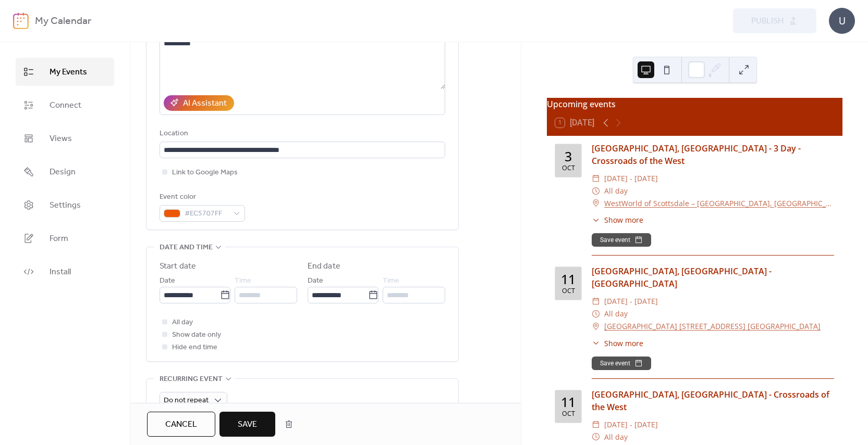 The width and height of the screenshot is (868, 445). I want to click on a: Install, so click(65, 272).